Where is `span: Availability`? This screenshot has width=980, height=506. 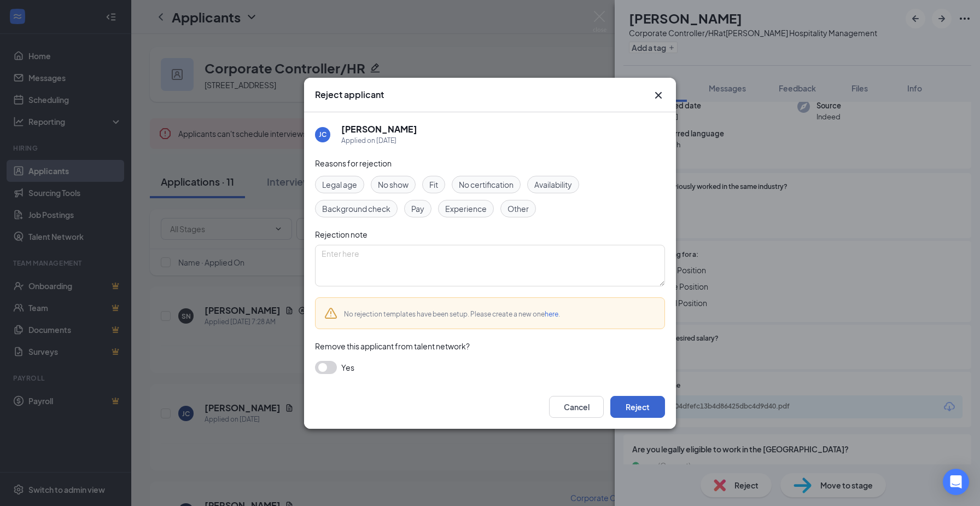
span: Availability is located at coordinates (553, 184).